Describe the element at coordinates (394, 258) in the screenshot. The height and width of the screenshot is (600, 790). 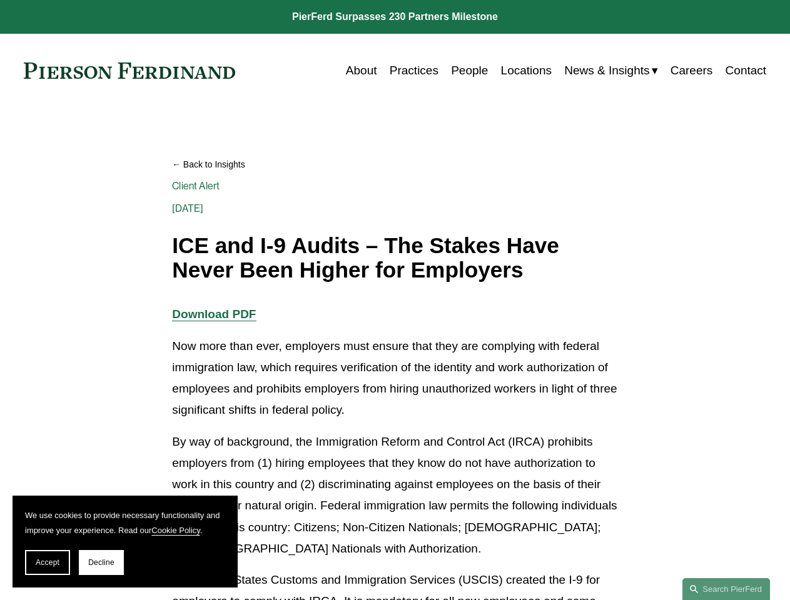
I see `h1: ICE and I-9 Audits – The Stakes Have Never Been Higher for Employers` at that location.